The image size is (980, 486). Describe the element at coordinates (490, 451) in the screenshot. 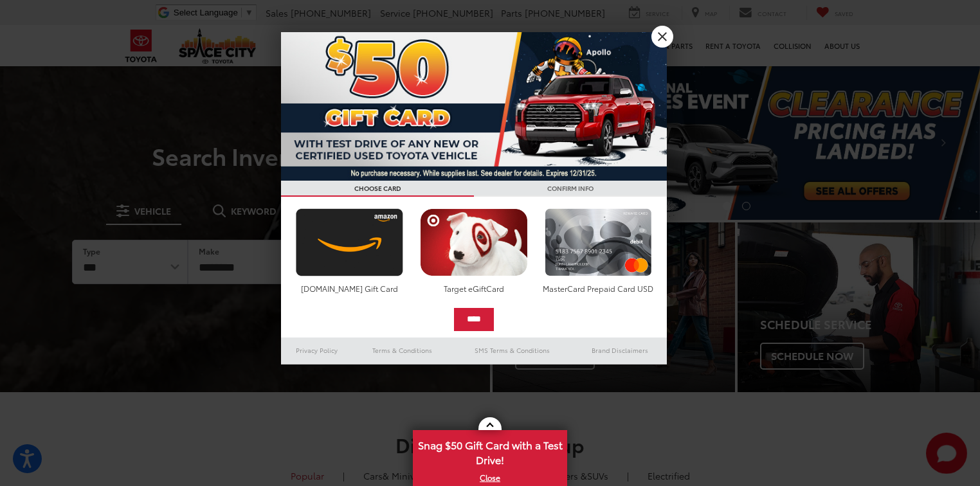

I see `span: Snag $50 Gift Card with a Test Drive!` at that location.